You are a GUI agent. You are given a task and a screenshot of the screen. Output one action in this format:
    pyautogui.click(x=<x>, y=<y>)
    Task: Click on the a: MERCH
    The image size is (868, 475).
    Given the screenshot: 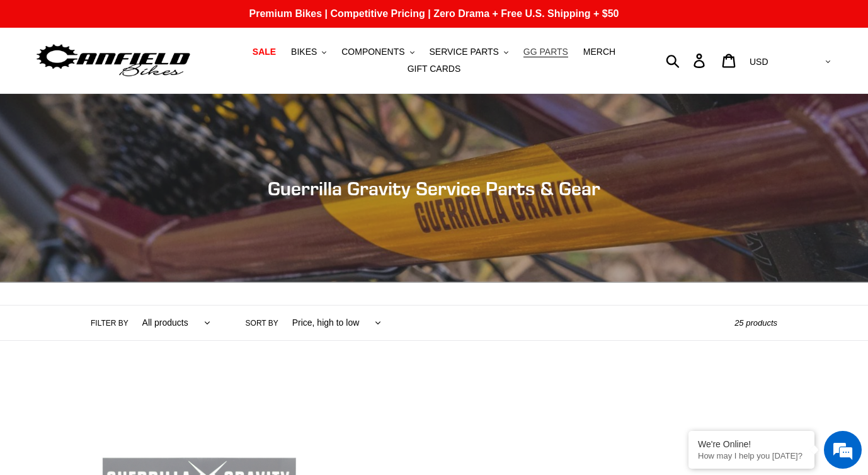 What is the action you would take?
    pyautogui.click(x=599, y=51)
    